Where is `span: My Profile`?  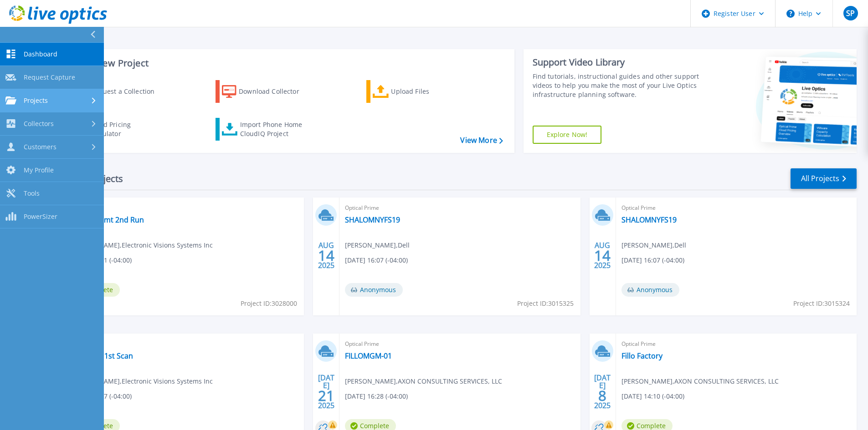 span: My Profile is located at coordinates (39, 170).